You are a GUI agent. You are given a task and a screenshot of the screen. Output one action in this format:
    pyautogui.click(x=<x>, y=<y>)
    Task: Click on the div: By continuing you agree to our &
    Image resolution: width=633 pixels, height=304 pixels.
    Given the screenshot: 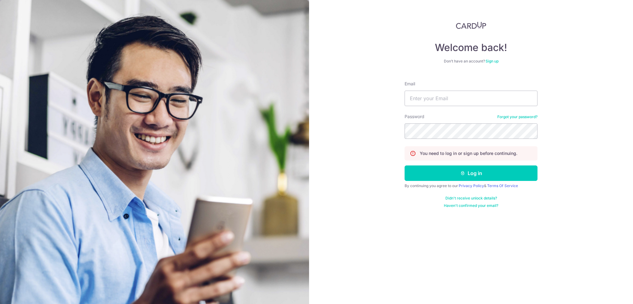 What is the action you would take?
    pyautogui.click(x=471, y=186)
    